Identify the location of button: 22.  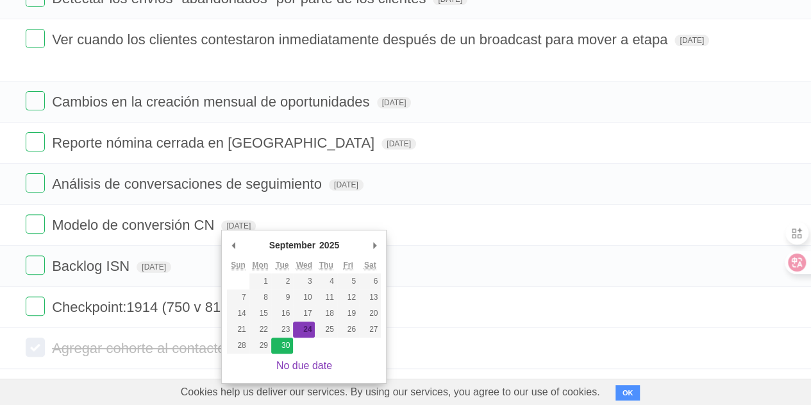
(260, 329).